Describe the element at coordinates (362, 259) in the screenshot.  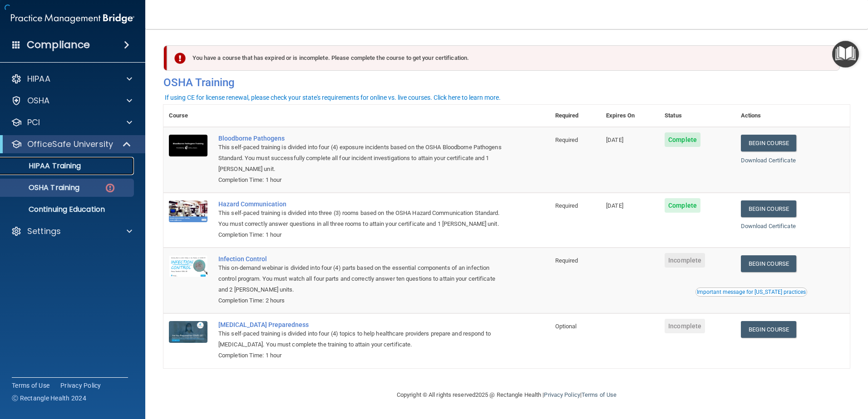
I see `div: Infection Control` at that location.